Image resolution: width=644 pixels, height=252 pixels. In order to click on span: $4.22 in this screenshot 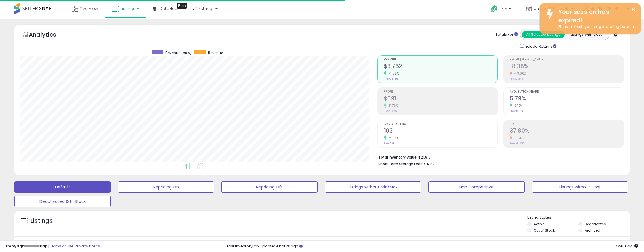, I will do `click(429, 164)`.